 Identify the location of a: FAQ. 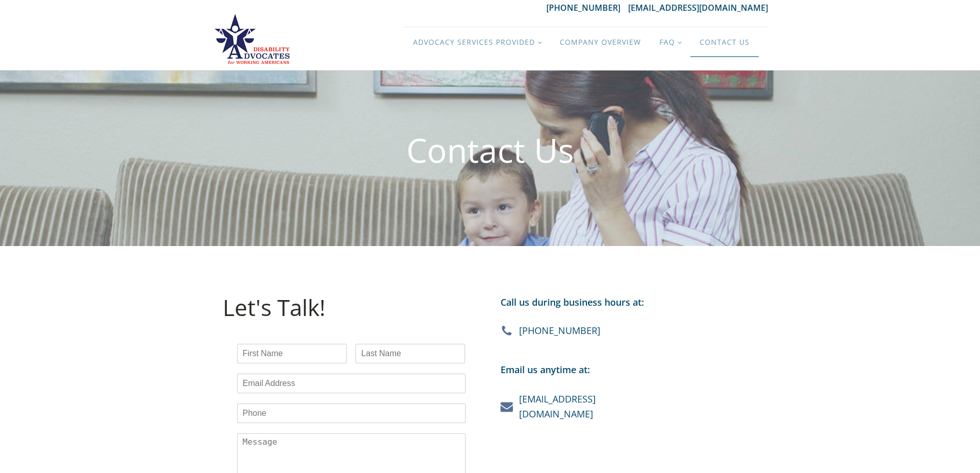
(670, 42).